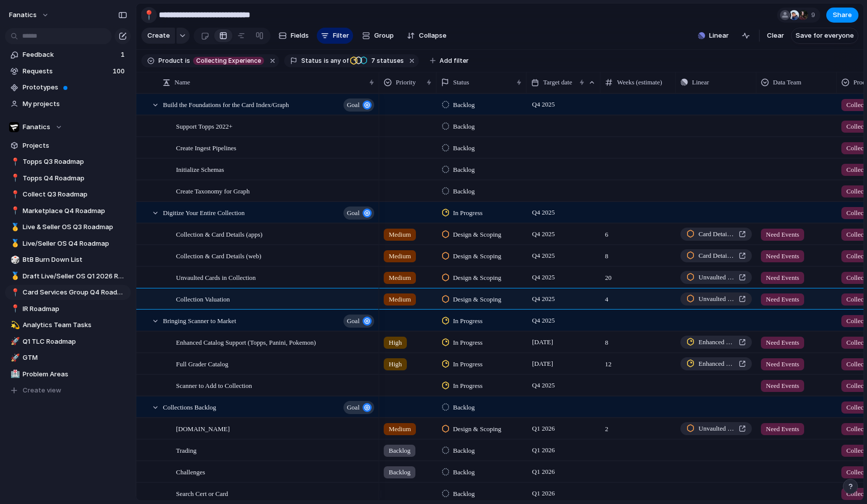  I want to click on a: 📍Marketplace Q4 Roadmap, so click(68, 211).